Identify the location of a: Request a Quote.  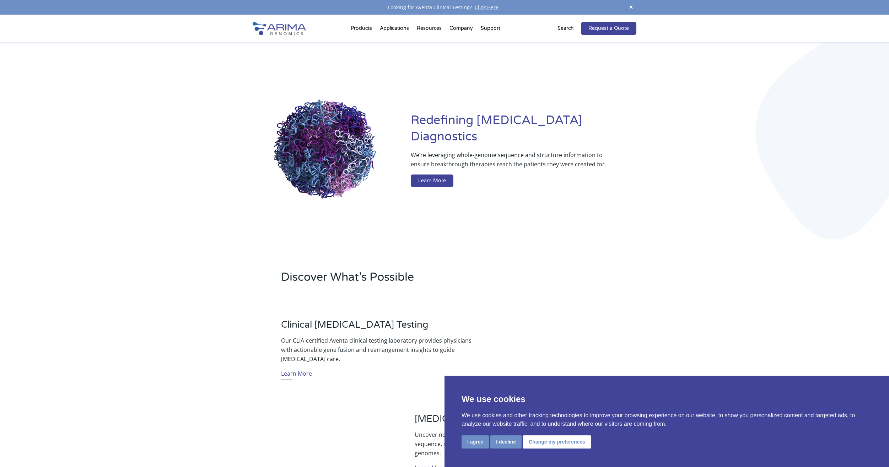
(609, 28).